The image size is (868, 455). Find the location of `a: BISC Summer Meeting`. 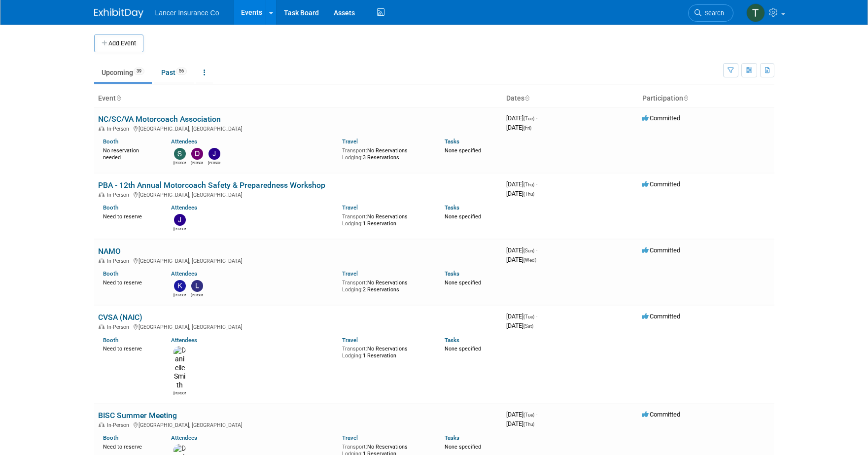

a: BISC Summer Meeting is located at coordinates (138, 415).